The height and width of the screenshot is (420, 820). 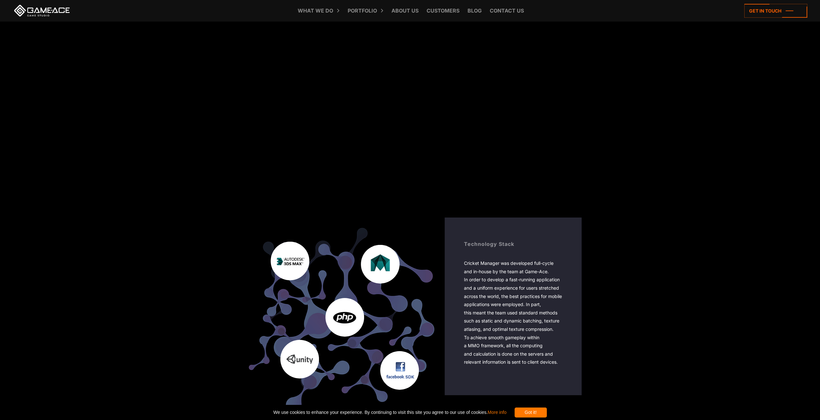 I want to click on div: Technology Stack, so click(x=513, y=244).